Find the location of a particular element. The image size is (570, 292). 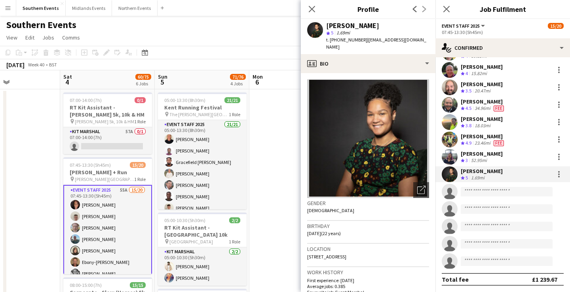

span: 07:45-13:30 (5h45m) is located at coordinates (90, 165).